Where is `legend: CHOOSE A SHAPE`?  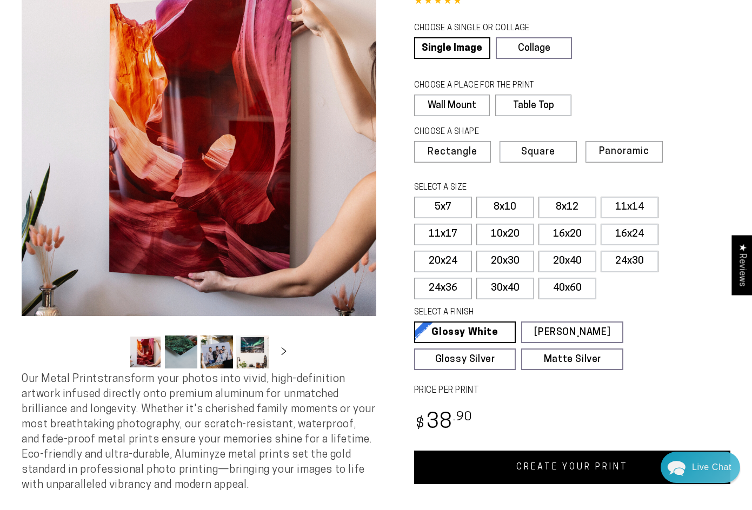 legend: CHOOSE A SHAPE is located at coordinates (489, 132).